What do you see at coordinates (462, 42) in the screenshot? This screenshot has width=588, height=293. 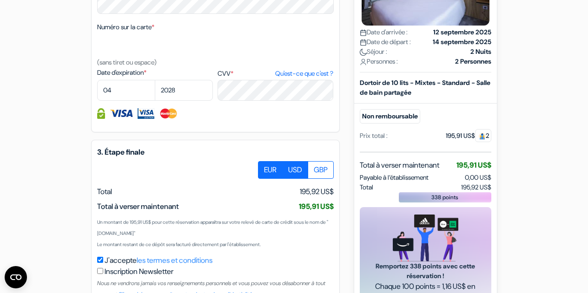 I see `strong: 14 septembre 2025` at bounding box center [462, 42].